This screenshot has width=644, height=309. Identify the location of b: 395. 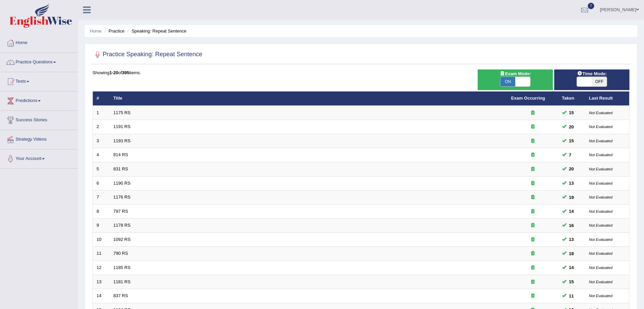
(126, 73).